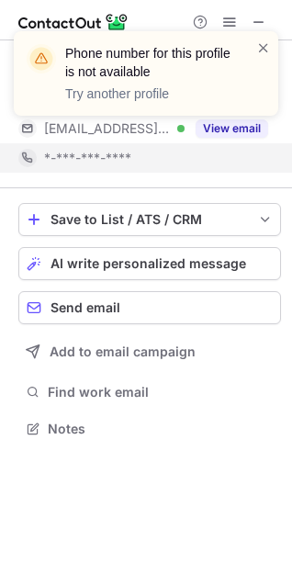 Image resolution: width=292 pixels, height=586 pixels. Describe the element at coordinates (161, 392) in the screenshot. I see `span: Find work email` at that location.